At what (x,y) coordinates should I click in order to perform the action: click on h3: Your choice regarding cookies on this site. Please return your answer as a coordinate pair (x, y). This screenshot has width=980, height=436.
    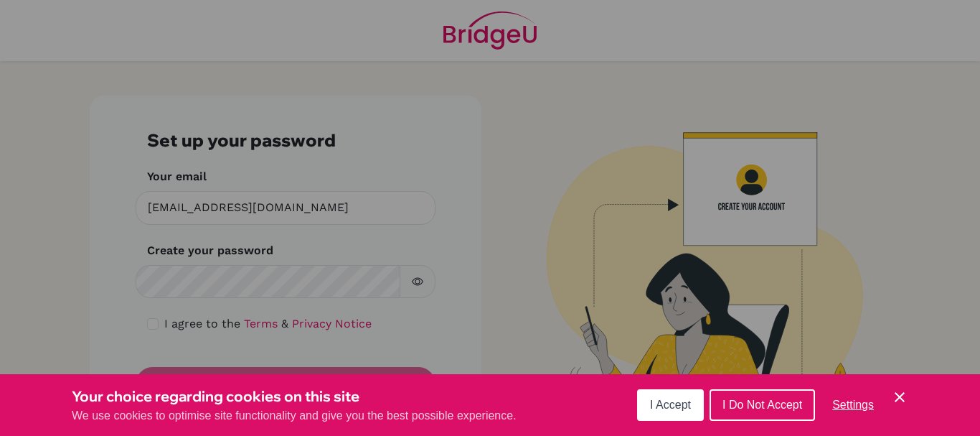
    Looking at the image, I should click on (294, 396).